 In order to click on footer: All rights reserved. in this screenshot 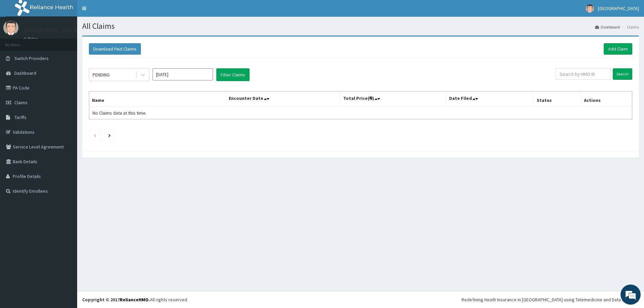, I will do `click(361, 299)`.